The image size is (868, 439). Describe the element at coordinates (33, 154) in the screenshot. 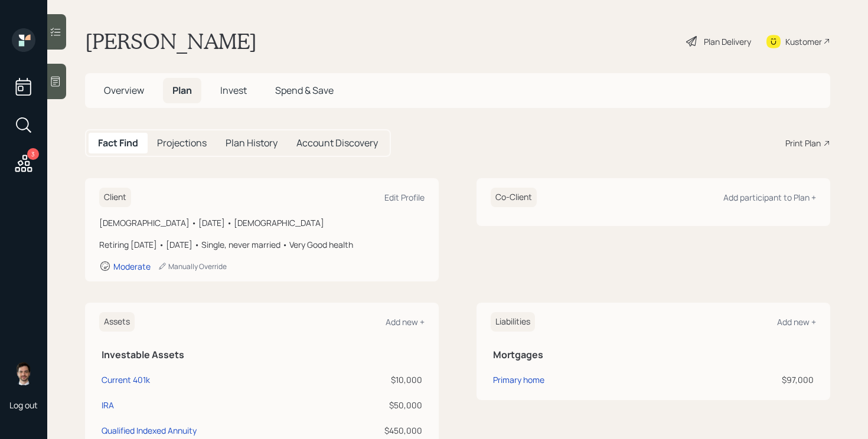

I see `div: 3` at that location.